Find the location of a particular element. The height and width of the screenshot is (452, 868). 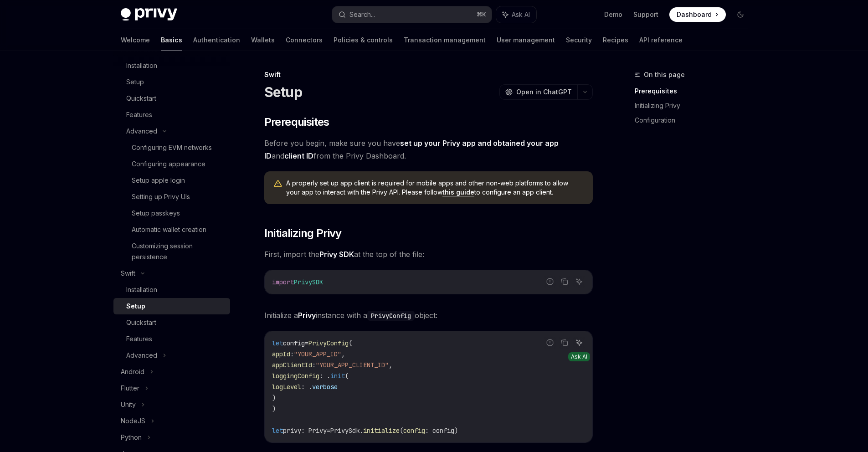

a: Security is located at coordinates (579, 40).